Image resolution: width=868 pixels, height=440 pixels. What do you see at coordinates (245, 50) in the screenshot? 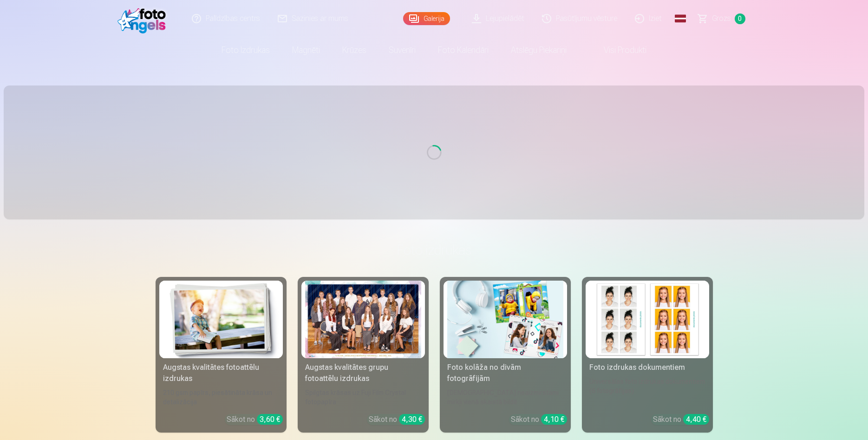
I see `a: Foto izdrukas` at bounding box center [245, 50].